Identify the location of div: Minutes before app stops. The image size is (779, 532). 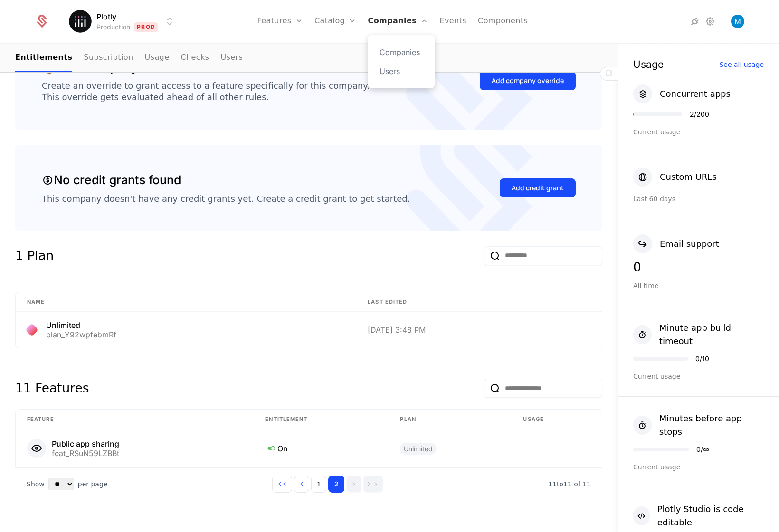
(712, 425).